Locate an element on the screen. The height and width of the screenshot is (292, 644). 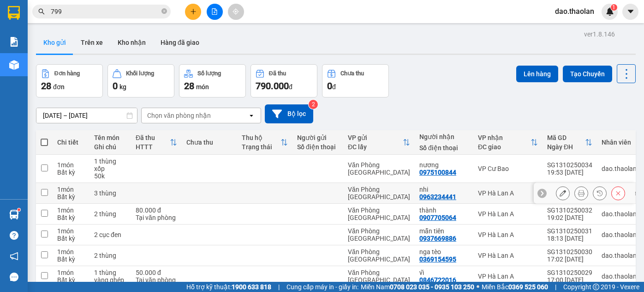
span: 1 is located at coordinates (614, 7).